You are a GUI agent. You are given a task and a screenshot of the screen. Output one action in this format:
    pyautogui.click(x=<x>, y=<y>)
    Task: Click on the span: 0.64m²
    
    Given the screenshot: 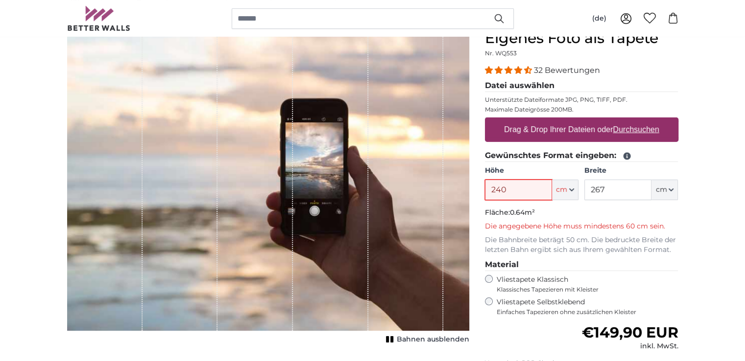 What is the action you would take?
    pyautogui.click(x=522, y=213)
    